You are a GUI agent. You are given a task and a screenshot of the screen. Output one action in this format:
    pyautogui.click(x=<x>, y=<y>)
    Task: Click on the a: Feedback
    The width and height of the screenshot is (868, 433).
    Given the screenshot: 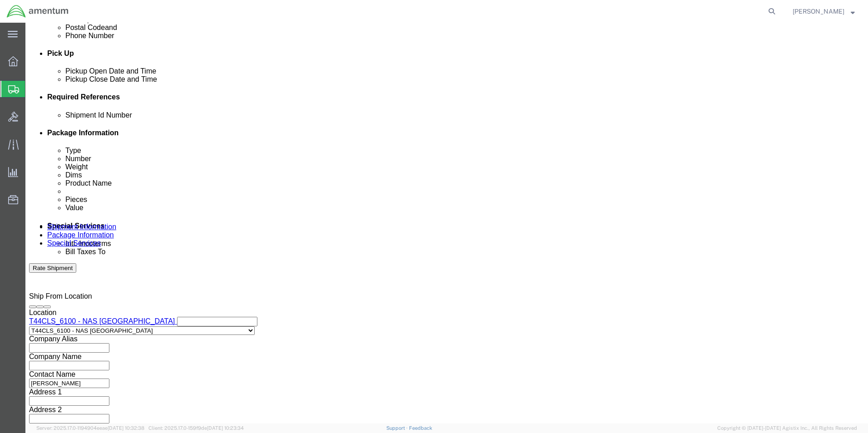 What is the action you would take?
    pyautogui.click(x=420, y=428)
    